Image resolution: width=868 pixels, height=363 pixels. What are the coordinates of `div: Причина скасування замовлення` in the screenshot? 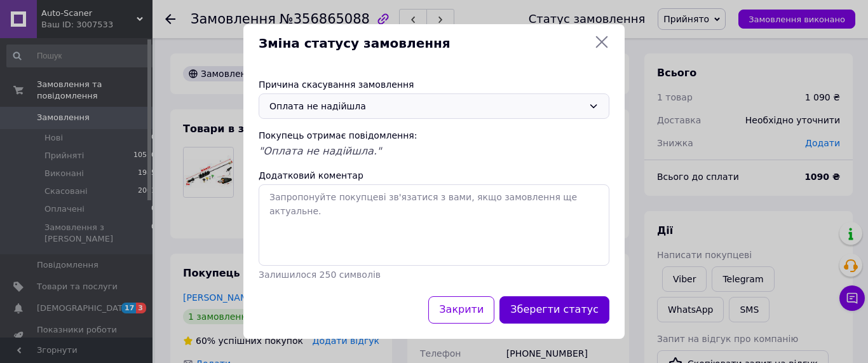 It's located at (434, 85).